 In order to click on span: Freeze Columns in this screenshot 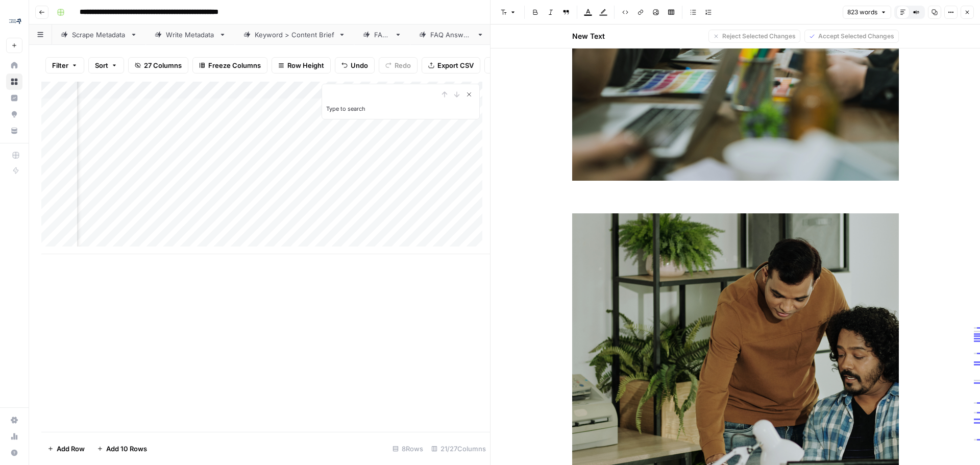, I will do `click(235, 65)`.